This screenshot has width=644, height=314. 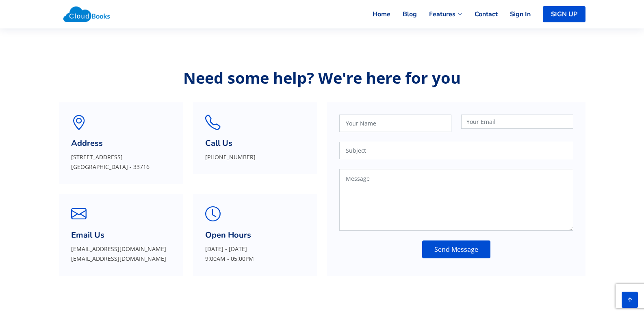 What do you see at coordinates (86, 14) in the screenshot?
I see `img: Cloudbooks Logo` at bounding box center [86, 14].